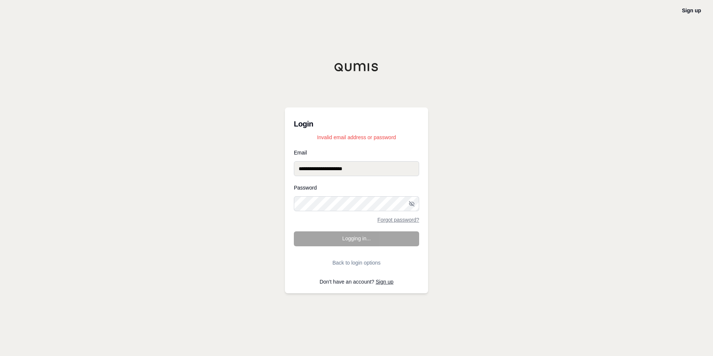  What do you see at coordinates (357, 67) in the screenshot?
I see `img: Qumis` at bounding box center [357, 67].